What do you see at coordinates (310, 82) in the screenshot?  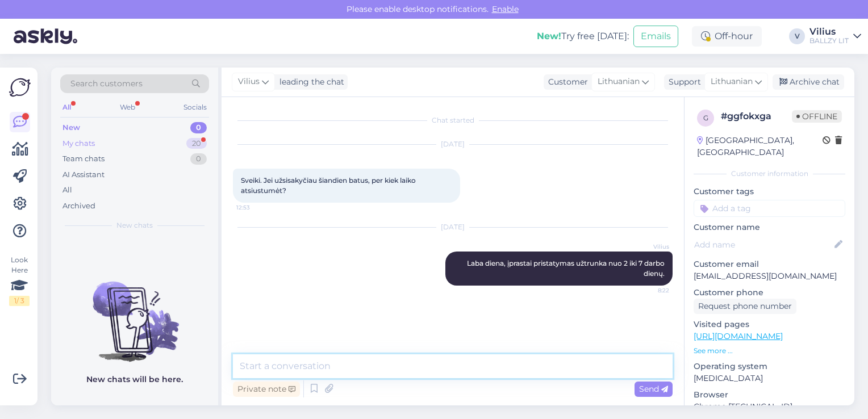 I see `div: leading the chat` at bounding box center [310, 82].